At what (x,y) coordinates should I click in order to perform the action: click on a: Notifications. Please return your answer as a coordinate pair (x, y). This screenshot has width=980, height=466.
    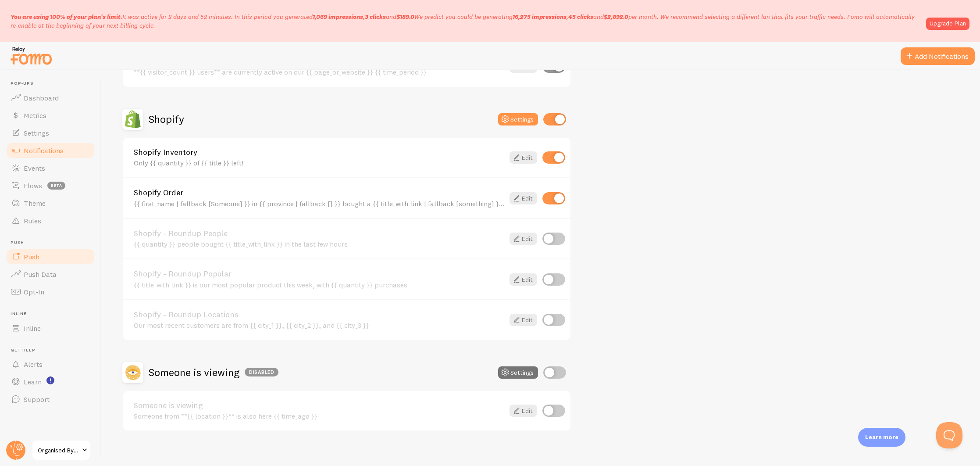
    Looking at the image, I should click on (50, 151).